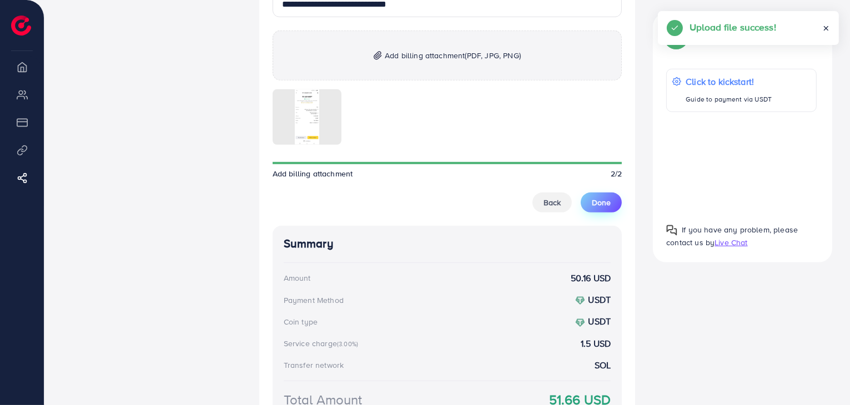 The image size is (850, 405). I want to click on div: Service charge, so click(323, 344).